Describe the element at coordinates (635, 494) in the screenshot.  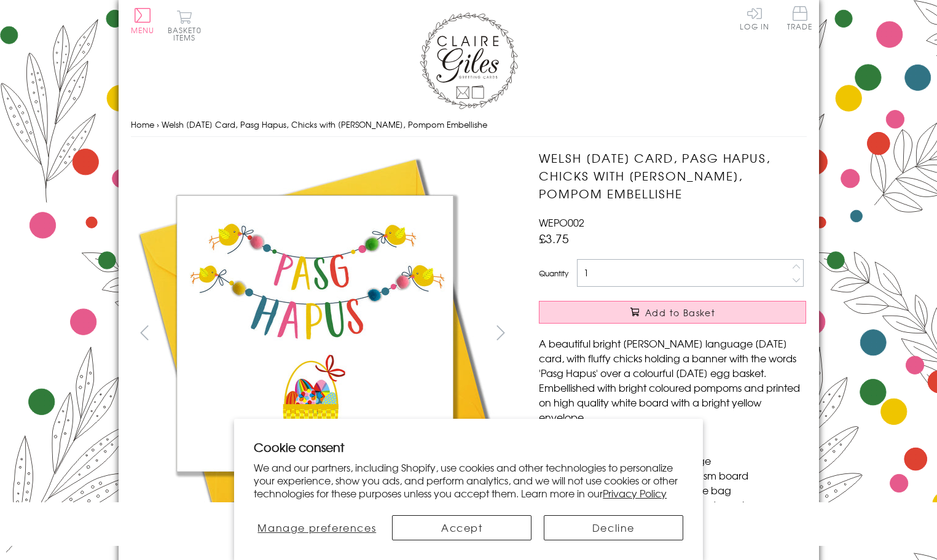
I see `a: Privacy Policy` at that location.